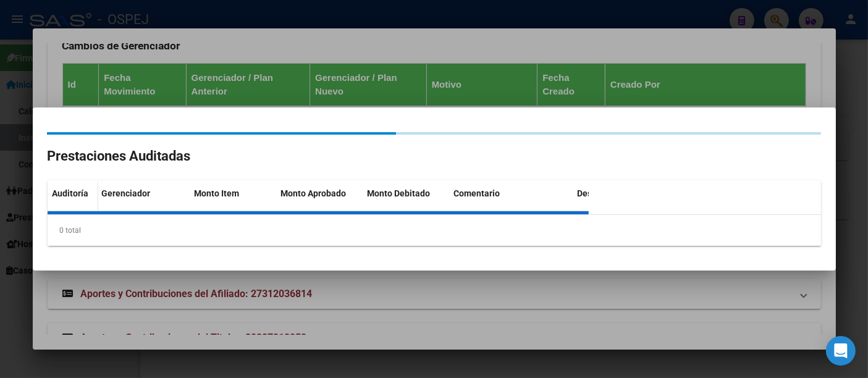  What do you see at coordinates (434, 230) in the screenshot?
I see `div: 0 total` at bounding box center [434, 230].